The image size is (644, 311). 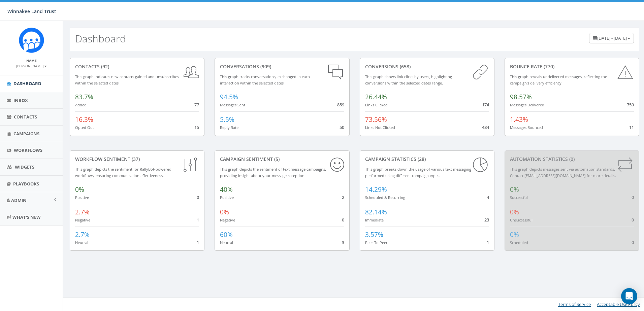 I want to click on span: 759, so click(x=630, y=105).